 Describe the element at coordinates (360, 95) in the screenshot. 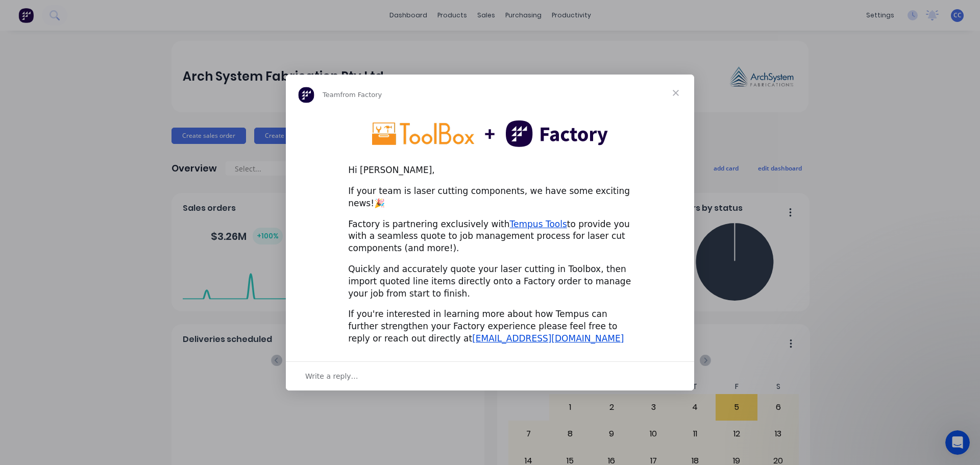

I see `span: from Factory` at that location.